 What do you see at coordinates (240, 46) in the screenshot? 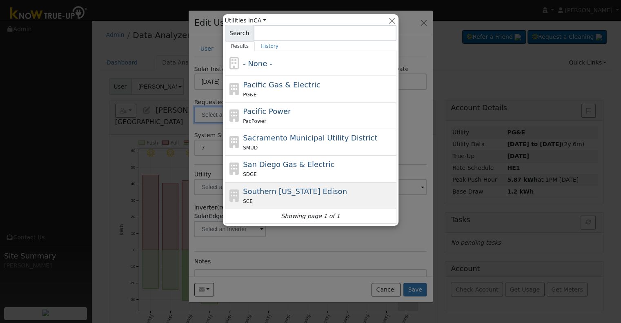
I see `a: Results` at bounding box center [240, 46].